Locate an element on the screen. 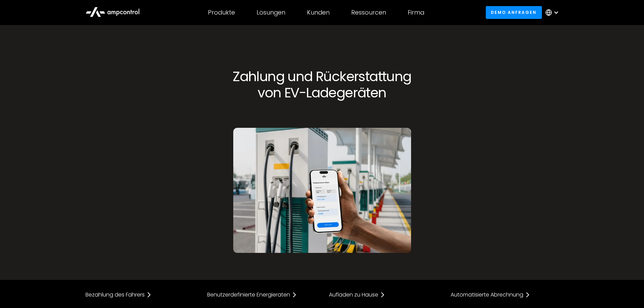 The width and height of the screenshot is (644, 308). div: Firma is located at coordinates (416, 12).